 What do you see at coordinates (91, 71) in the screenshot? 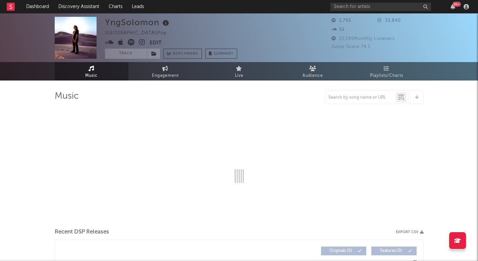
I see `a: Music` at bounding box center [91, 71].